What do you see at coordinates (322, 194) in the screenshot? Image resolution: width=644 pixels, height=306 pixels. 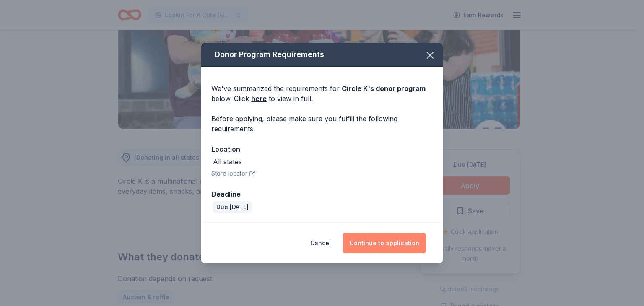 I see `div: Deadline` at bounding box center [322, 194].